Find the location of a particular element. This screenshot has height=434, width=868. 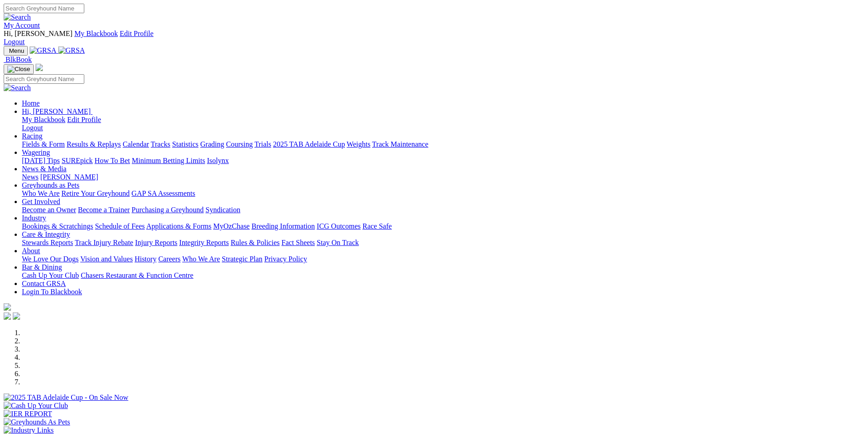

div: Industry is located at coordinates (443, 227).